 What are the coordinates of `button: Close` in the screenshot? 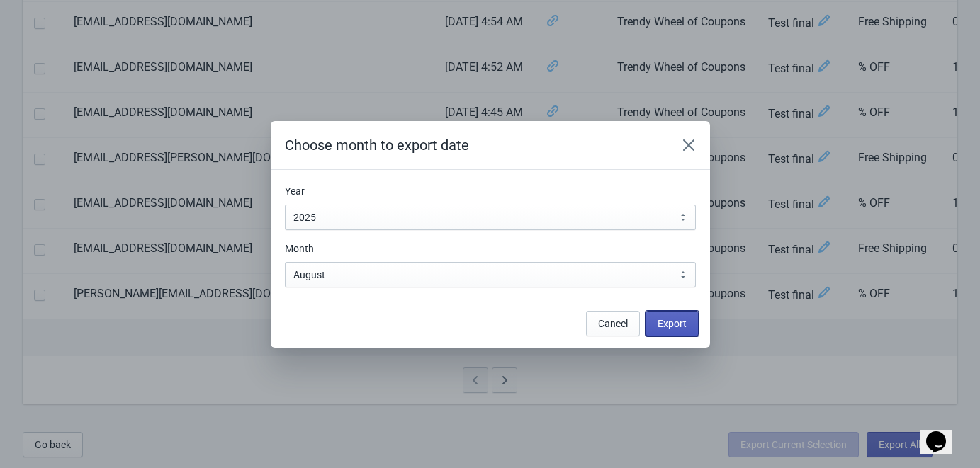 It's located at (689, 145).